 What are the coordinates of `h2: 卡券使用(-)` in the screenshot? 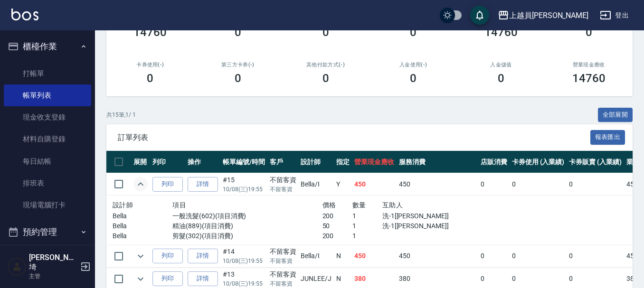 It's located at (150, 64).